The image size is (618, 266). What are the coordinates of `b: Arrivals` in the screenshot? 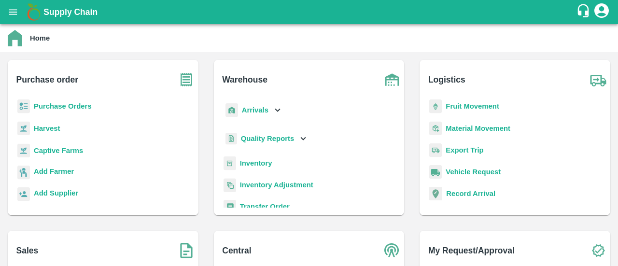 It's located at (255, 110).